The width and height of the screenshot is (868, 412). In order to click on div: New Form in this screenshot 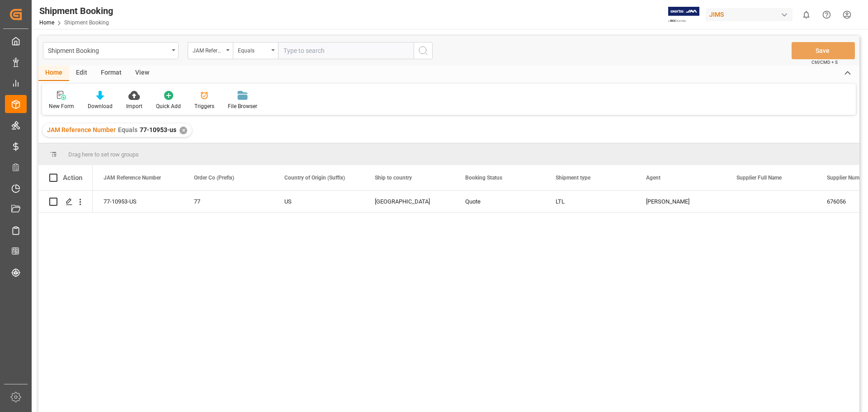, I will do `click(62, 106)`.